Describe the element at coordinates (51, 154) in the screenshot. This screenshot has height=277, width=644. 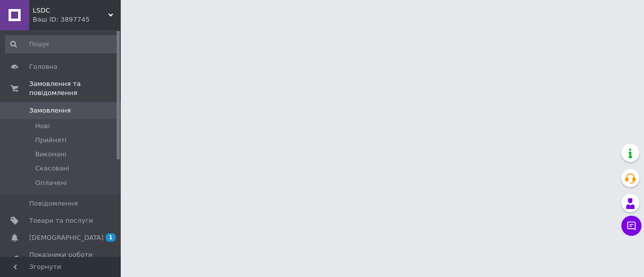
I see `span: Виконані` at that location.